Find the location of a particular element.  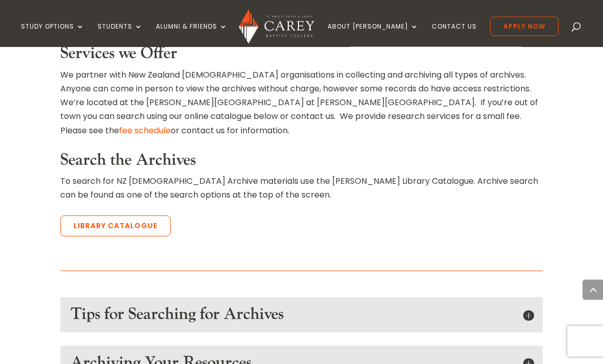

a: Students is located at coordinates (120, 34).